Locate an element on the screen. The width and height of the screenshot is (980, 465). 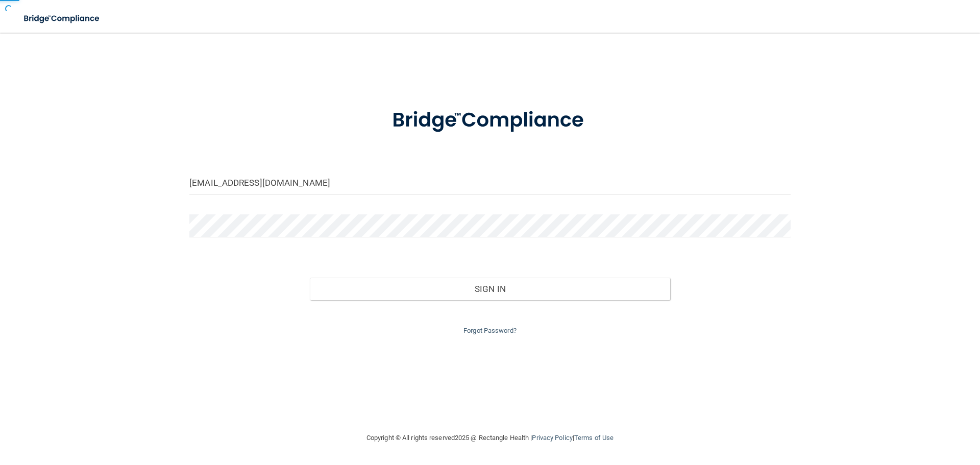
div: Copyright © All rights reserved 2025 @ Rectangle Health | | is located at coordinates (490, 438).